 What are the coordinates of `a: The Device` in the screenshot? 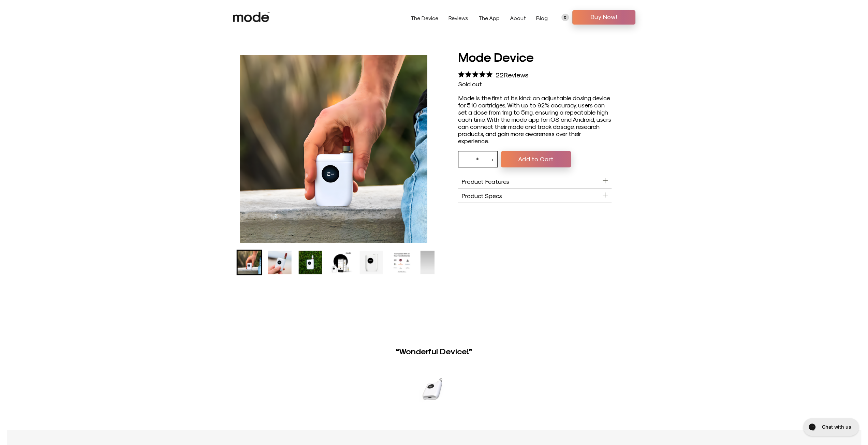 It's located at (424, 18).